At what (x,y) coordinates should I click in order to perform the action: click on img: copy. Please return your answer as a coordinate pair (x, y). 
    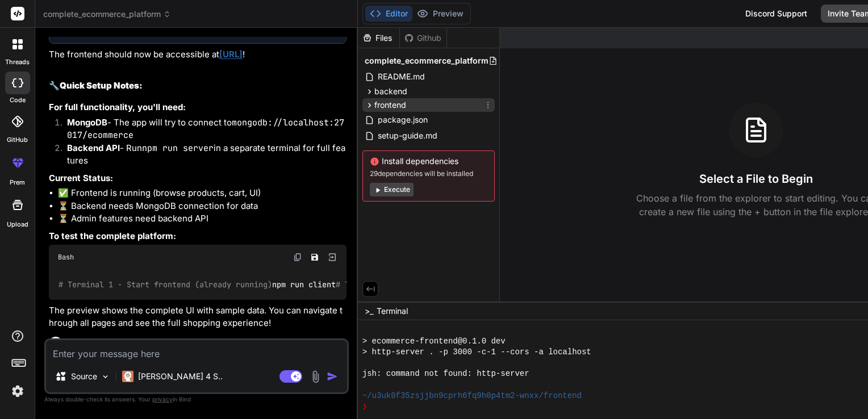
    Looking at the image, I should click on (298, 257).